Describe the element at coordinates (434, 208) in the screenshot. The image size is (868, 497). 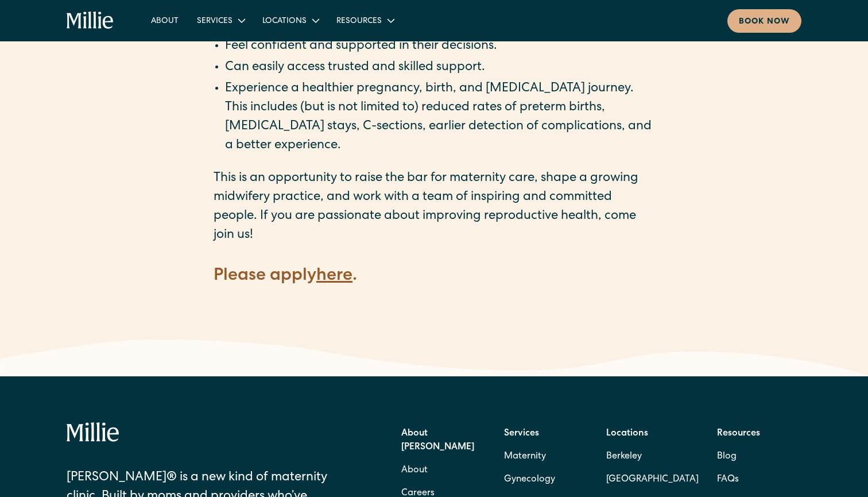
I see `p: This is an opportunity to raise the bar for maternity care, shape a growing midwifery practice, a...` at that location.